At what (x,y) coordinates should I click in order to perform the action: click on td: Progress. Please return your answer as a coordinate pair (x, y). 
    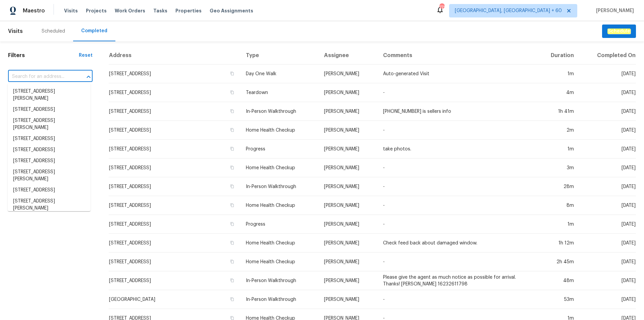
    Looking at the image, I should click on (279, 149).